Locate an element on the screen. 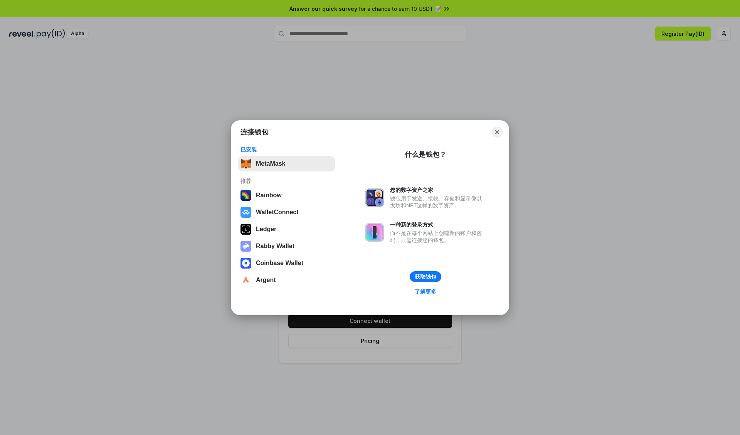 This screenshot has width=740, height=435. div: Rabby Wallet is located at coordinates (275, 246).